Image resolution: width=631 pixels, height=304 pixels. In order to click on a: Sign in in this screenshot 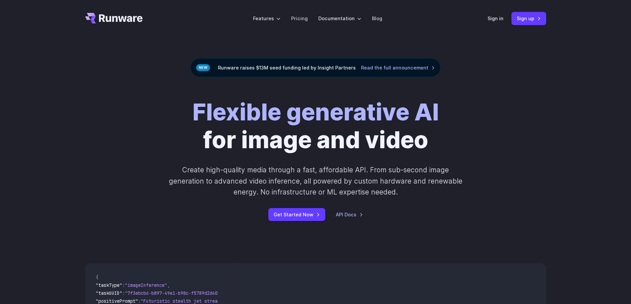, I will do `click(496, 18)`.